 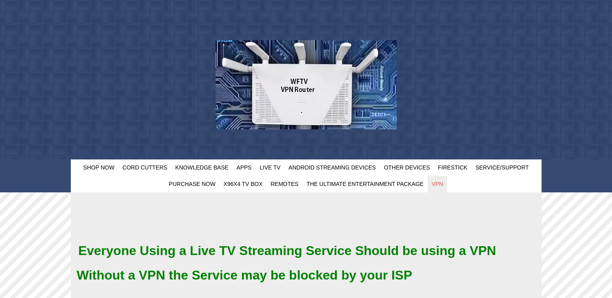 I want to click on a: The Ultimate Entertainment Package, so click(x=365, y=184).